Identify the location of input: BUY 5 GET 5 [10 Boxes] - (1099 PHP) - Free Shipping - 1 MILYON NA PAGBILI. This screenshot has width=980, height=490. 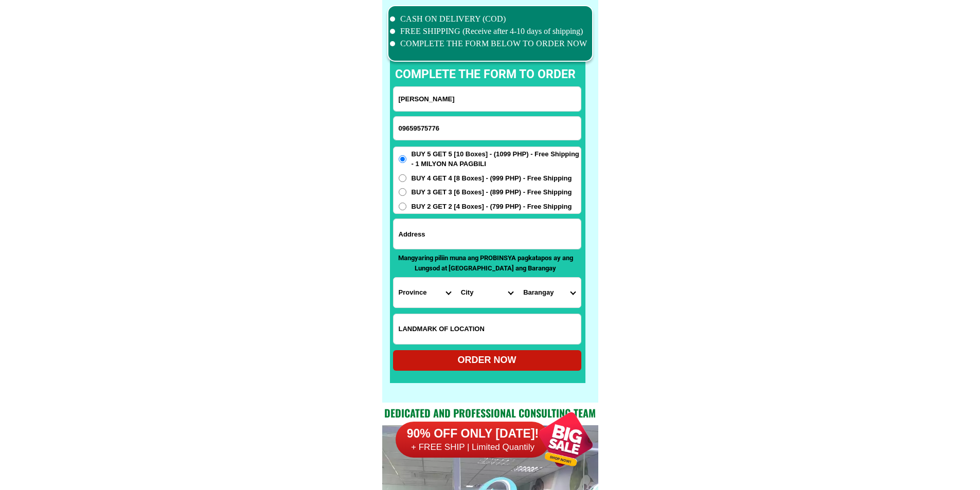
(403, 159).